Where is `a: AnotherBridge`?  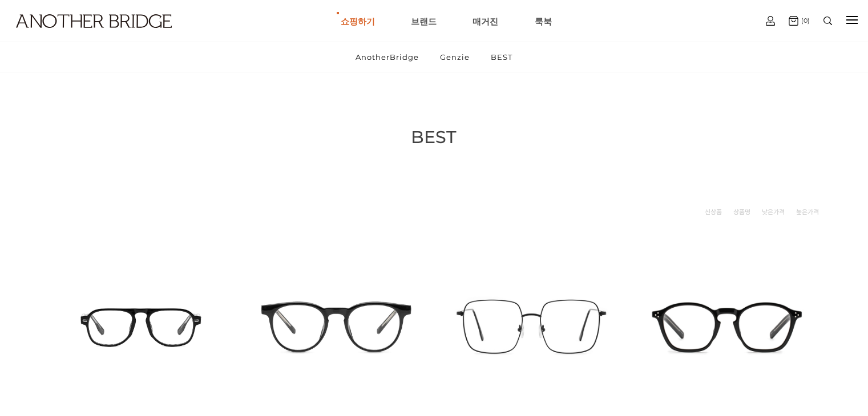 a: AnotherBridge is located at coordinates (387, 57).